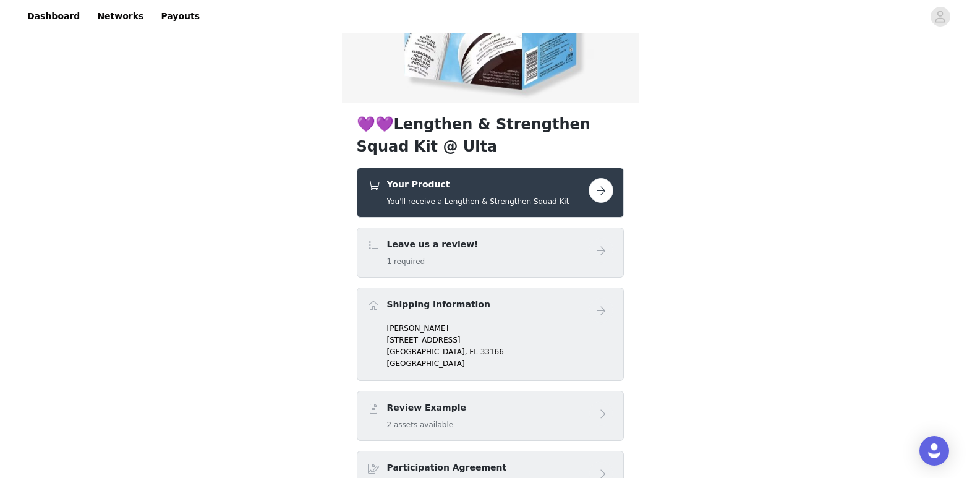  Describe the element at coordinates (180, 16) in the screenshot. I see `a: Payouts` at that location.